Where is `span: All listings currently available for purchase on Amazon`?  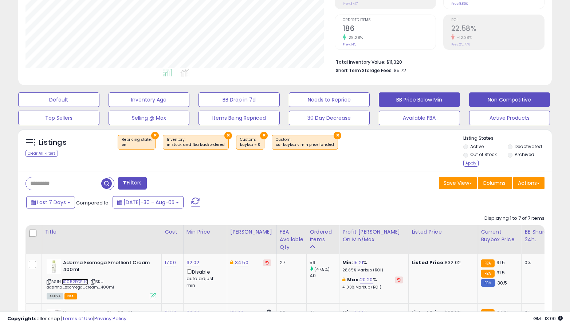
span: All listings currently available for purchase on Amazon is located at coordinates (55, 296).